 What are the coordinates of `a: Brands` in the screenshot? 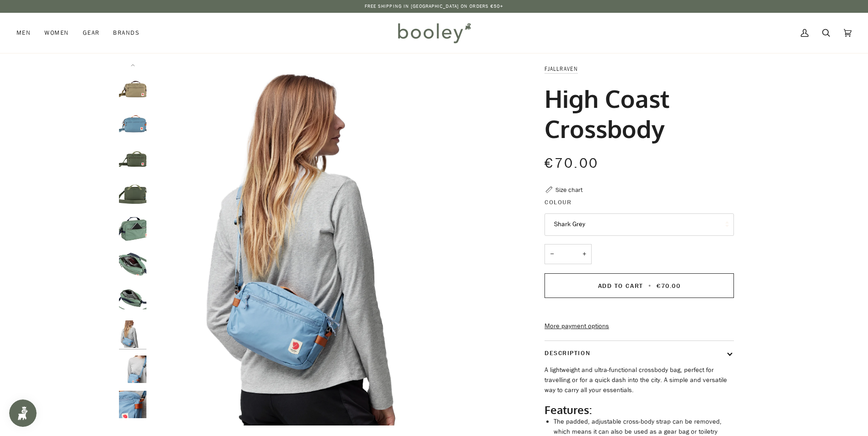 It's located at (126, 33).